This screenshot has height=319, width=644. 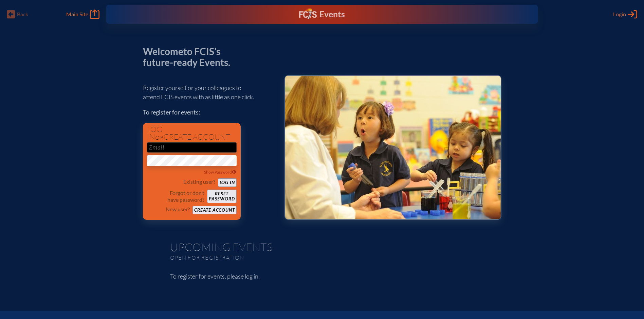 What do you see at coordinates (619, 14) in the screenshot?
I see `span: Login` at bounding box center [619, 14].